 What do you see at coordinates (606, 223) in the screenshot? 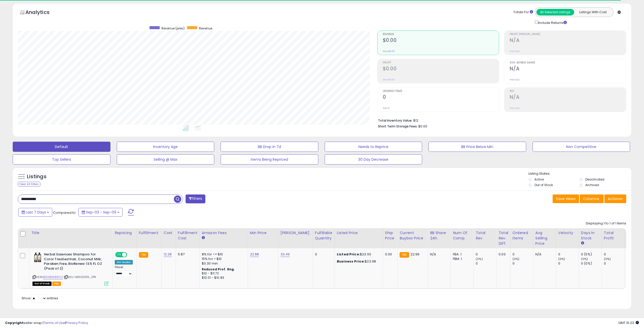
I see `div: Displaying 1 to 1 of 1 items` at bounding box center [606, 223].